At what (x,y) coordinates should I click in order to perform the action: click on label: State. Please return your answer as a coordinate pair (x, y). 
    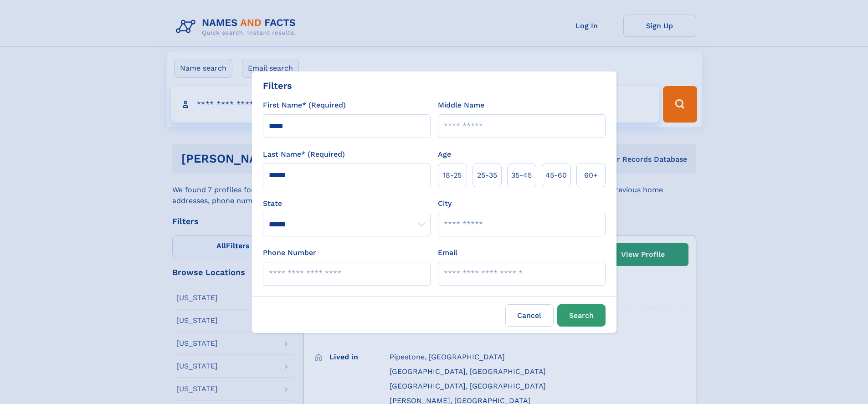
    Looking at the image, I should click on (347, 204).